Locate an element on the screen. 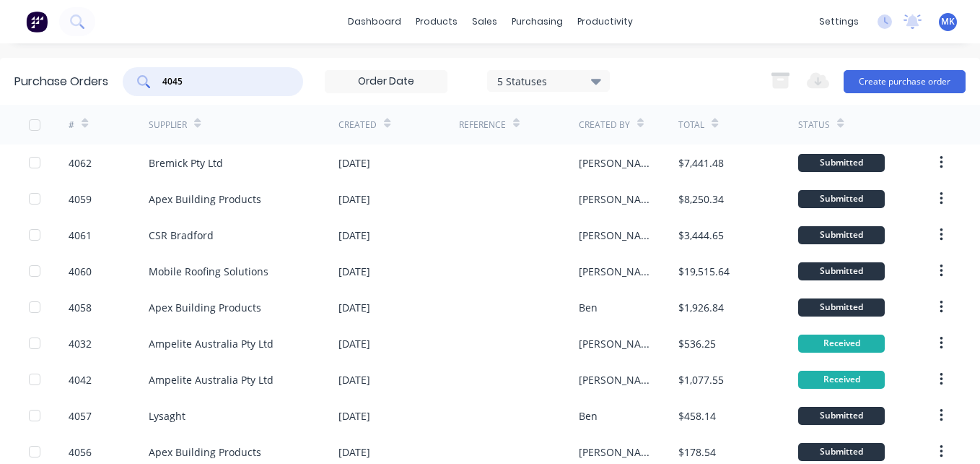 This screenshot has height=464, width=980. div: $1,926.84 is located at coordinates (701, 307).